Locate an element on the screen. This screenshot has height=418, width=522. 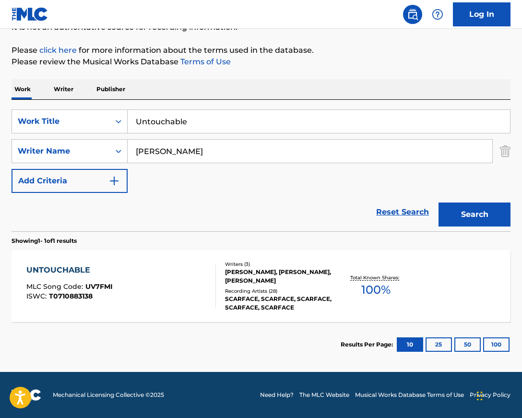
img: 9d2ae6d4665cec9f34b9.svg is located at coordinates (114, 181).